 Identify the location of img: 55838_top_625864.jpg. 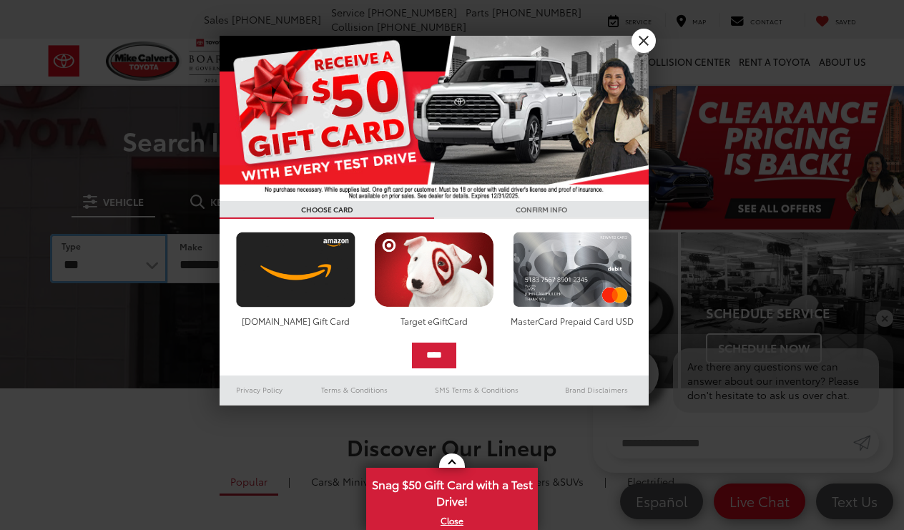
(434, 118).